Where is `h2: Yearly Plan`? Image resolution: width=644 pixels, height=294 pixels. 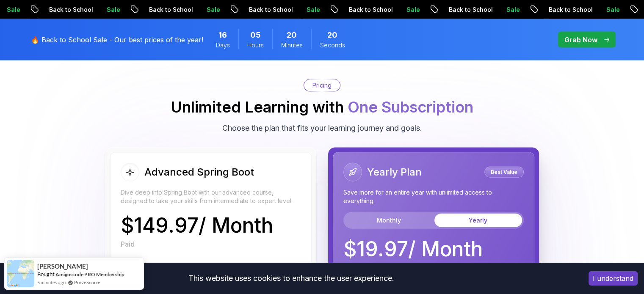
h2: Yearly Plan is located at coordinates (394, 173).